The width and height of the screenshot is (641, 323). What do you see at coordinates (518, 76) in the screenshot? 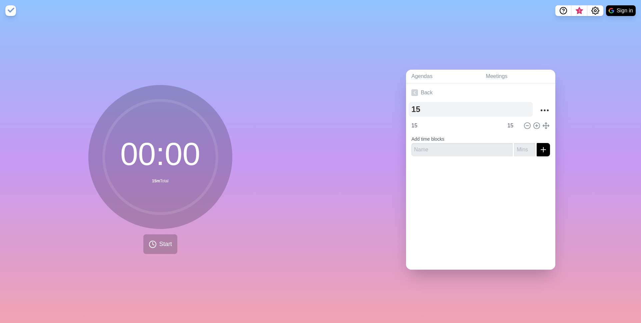
I see `a: Meetings` at bounding box center [518, 76].